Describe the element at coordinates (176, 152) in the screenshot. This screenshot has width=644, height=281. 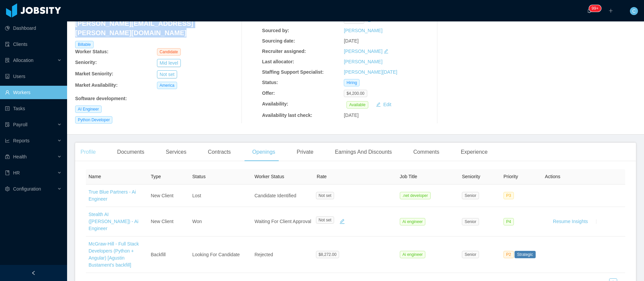
I see `div: Services` at that location.